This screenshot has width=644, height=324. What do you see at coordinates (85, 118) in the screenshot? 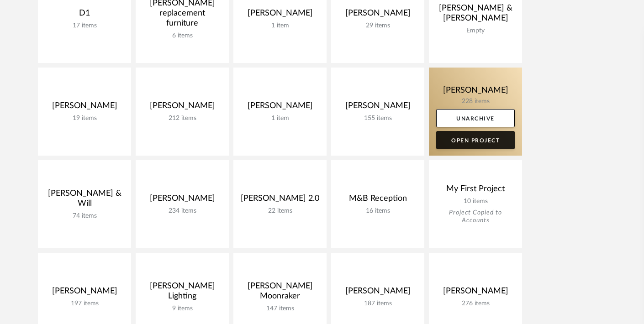
I see `div: 19 items` at bounding box center [85, 118].